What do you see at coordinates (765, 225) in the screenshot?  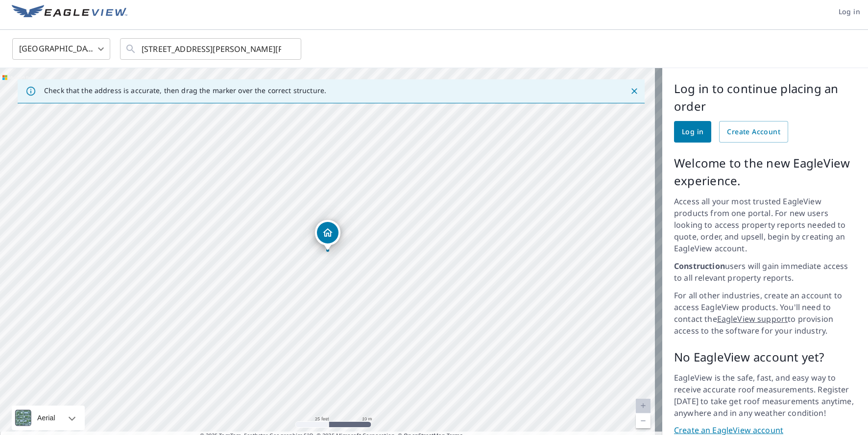 I see `p: Access all your most trusted EagleView products from one portal. For new users looking to access ...` at bounding box center [765, 225].